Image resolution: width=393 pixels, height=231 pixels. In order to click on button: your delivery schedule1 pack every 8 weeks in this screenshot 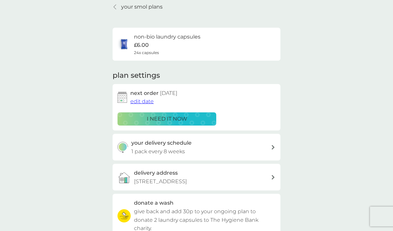, I will do `click(197, 147)`.